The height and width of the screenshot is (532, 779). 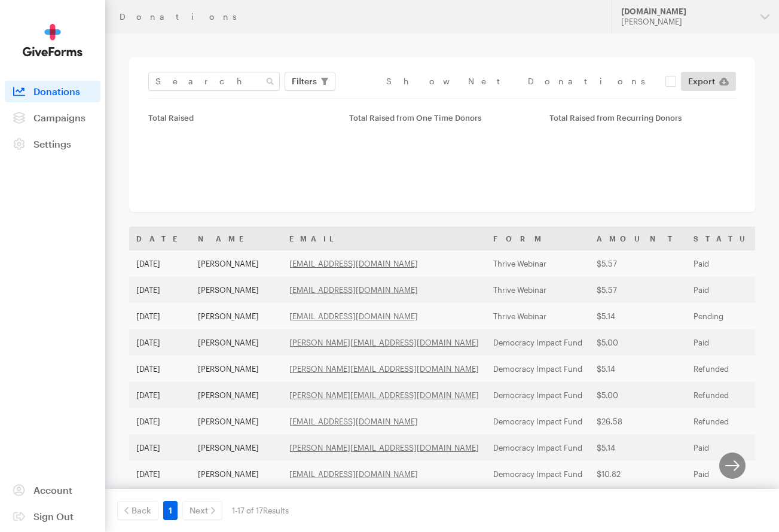 I want to click on div: Total Raised, so click(x=241, y=118).